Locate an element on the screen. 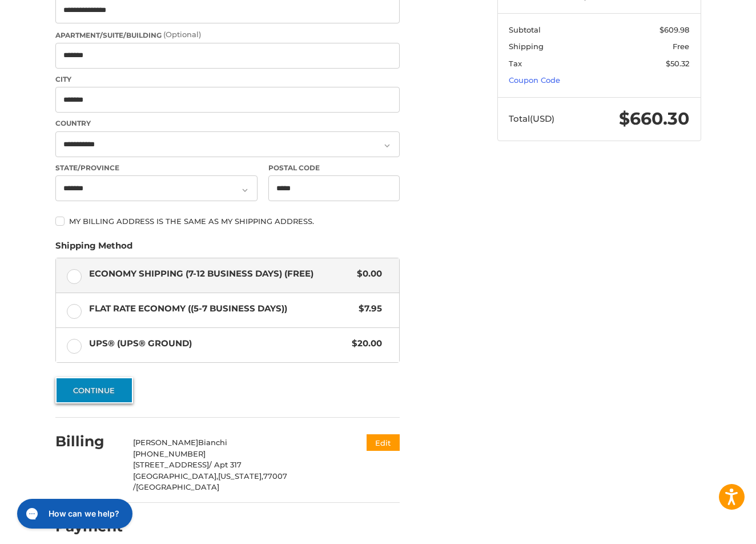  span: Total (USD) is located at coordinates (531, 118).